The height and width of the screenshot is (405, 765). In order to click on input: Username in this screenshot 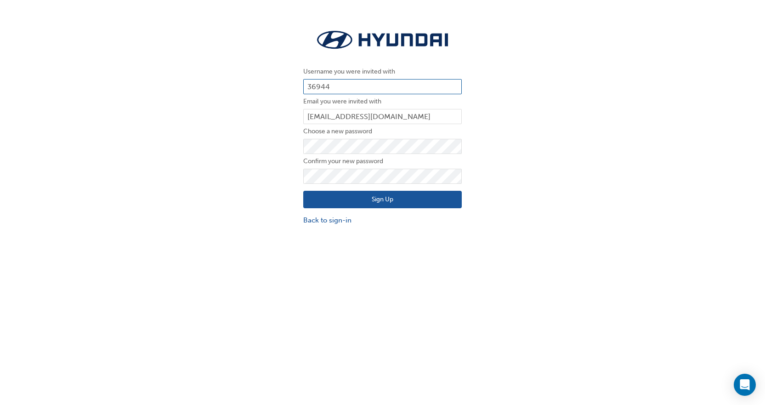, I will do `click(382, 87)`.